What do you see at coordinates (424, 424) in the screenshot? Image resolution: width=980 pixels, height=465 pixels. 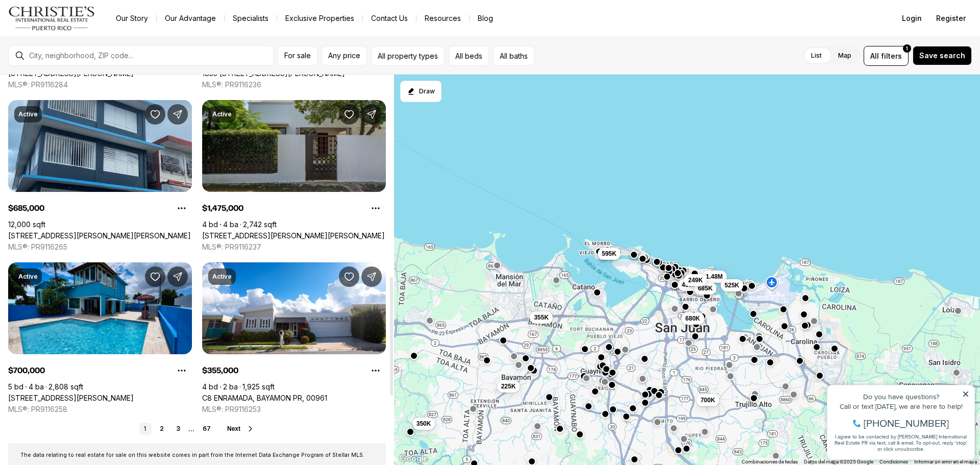 I see `span: 350K` at bounding box center [424, 424].